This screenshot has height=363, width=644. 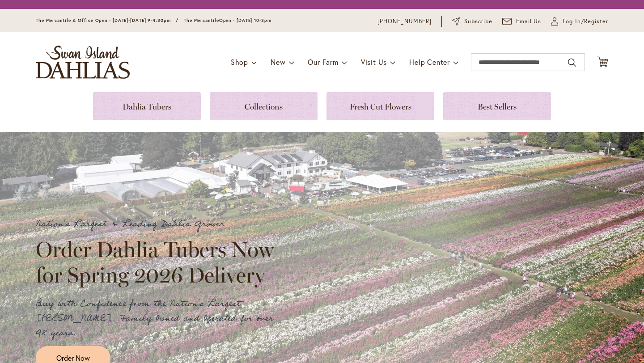 What do you see at coordinates (278, 62) in the screenshot?
I see `span: New` at bounding box center [278, 62].